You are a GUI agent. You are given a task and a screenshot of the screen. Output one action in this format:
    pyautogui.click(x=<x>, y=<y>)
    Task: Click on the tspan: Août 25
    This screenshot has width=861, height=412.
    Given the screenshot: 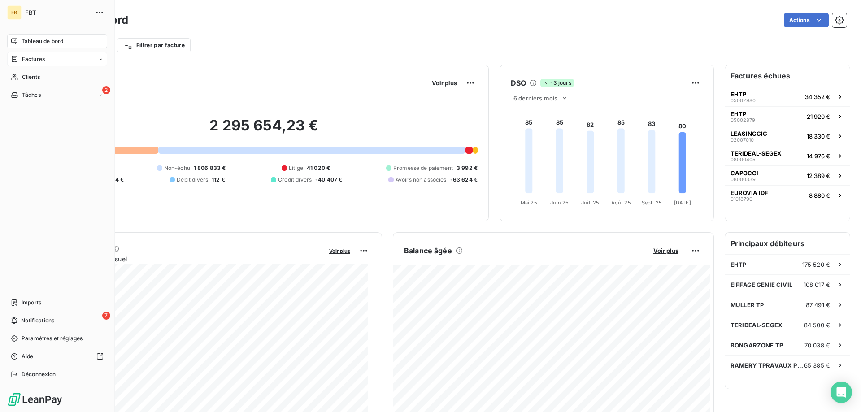 What is the action you would take?
    pyautogui.click(x=621, y=203)
    